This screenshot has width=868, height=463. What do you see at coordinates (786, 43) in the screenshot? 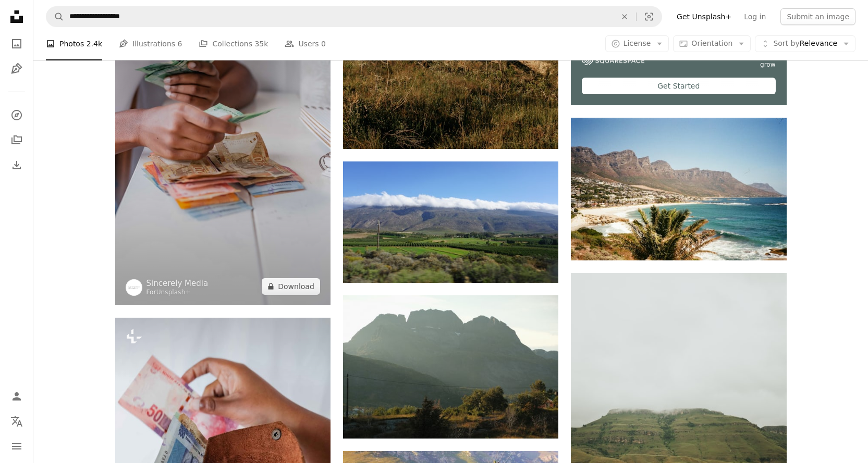
I see `span: Sort by` at bounding box center [786, 43].